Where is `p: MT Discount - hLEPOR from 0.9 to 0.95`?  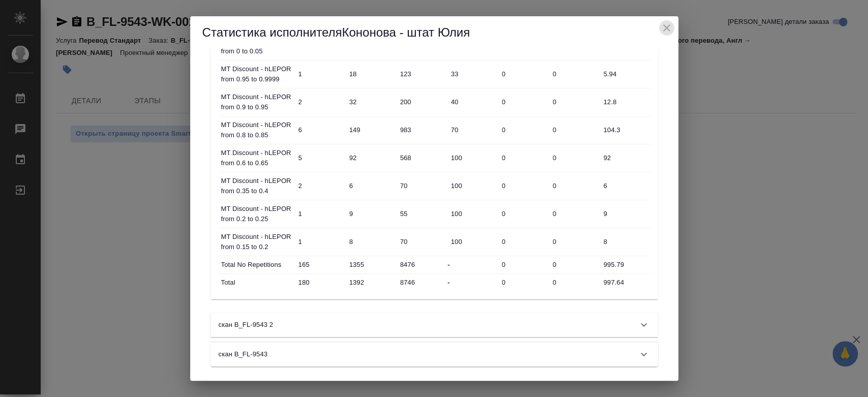
p: MT Discount - hLEPOR from 0.9 to 0.95 is located at coordinates (257, 102).